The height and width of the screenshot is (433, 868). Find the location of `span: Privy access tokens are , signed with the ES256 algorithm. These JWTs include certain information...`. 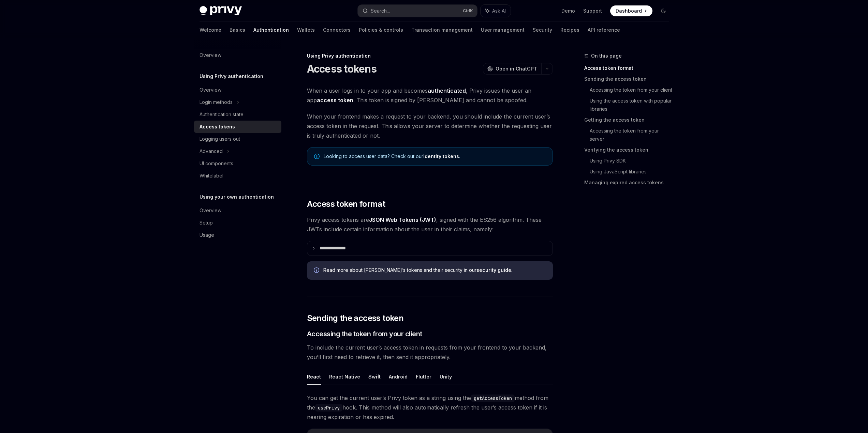

span: Privy access tokens are , signed with the ES256 algorithm. These JWTs include certain information... is located at coordinates (429, 225).